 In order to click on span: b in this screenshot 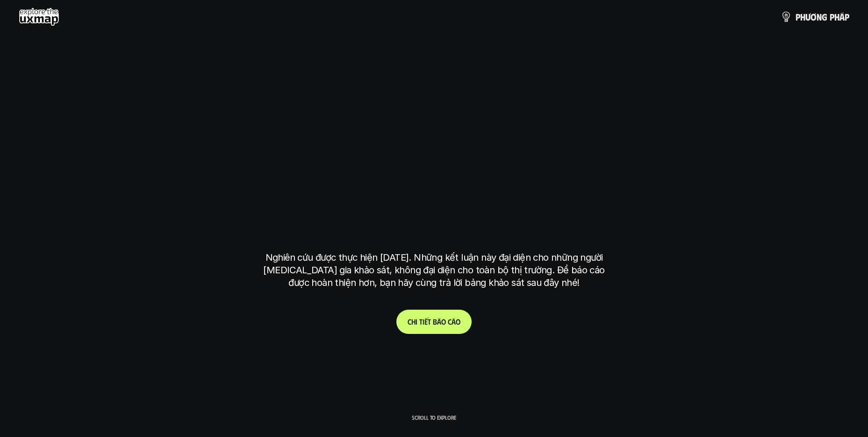, I will do `click(435, 322)`.